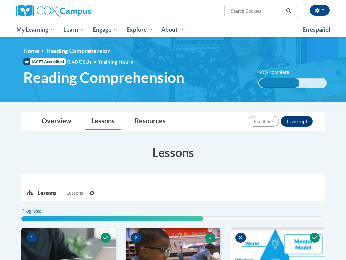  Describe the element at coordinates (316, 30) in the screenshot. I see `a: En español` at that location.